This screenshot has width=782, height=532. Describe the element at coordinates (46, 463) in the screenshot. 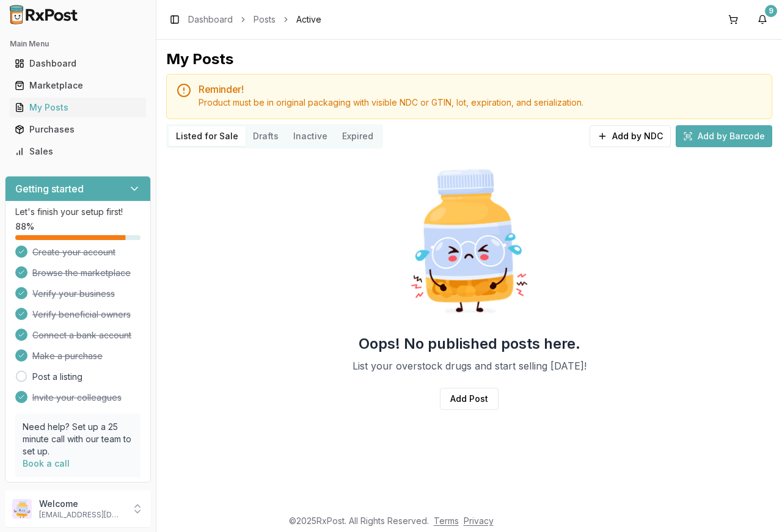

I see `a: Book a call` at that location.